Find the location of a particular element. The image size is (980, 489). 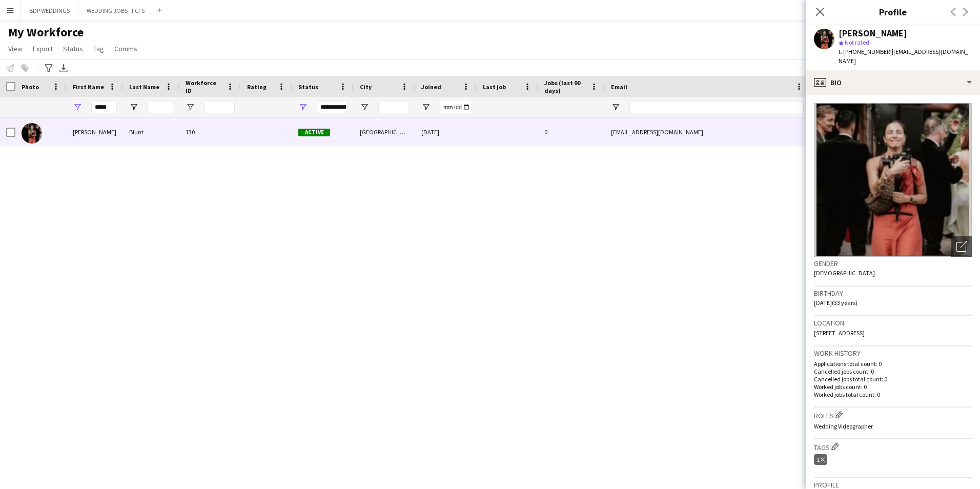

div: Bio is located at coordinates (893, 82).